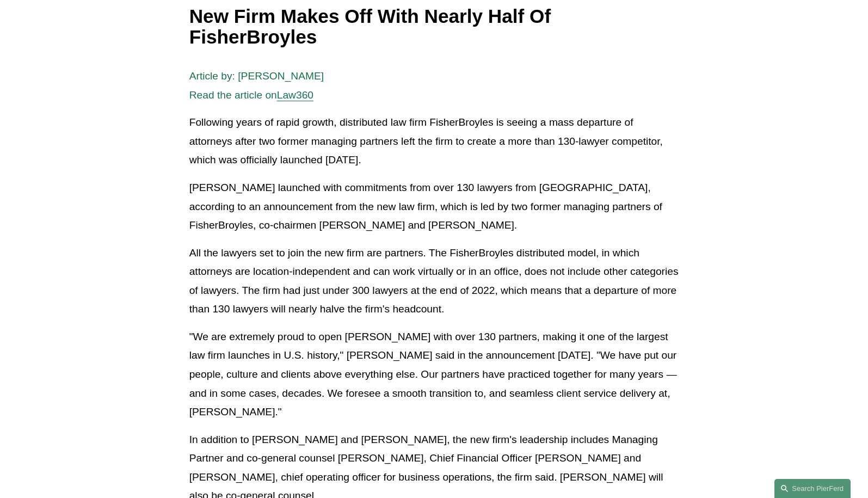 This screenshot has width=868, height=498. What do you see at coordinates (295, 95) in the screenshot?
I see `span: Law360` at bounding box center [295, 95].